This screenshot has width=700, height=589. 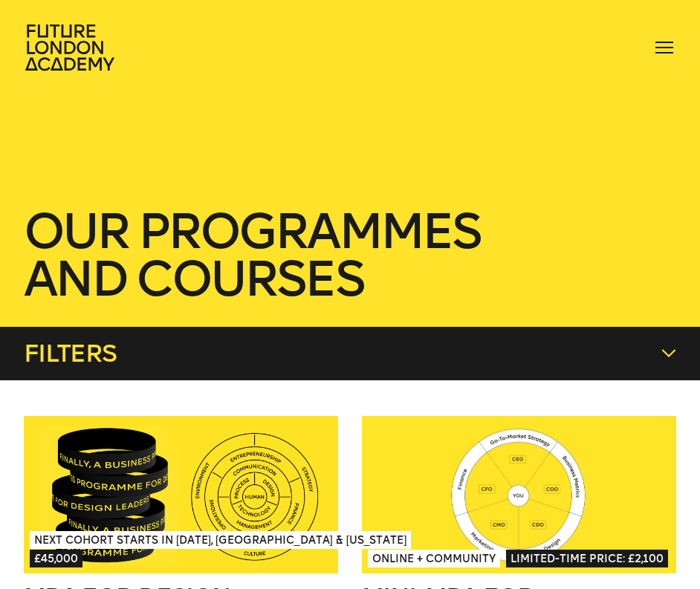 I want to click on span: Filters, so click(x=70, y=353).